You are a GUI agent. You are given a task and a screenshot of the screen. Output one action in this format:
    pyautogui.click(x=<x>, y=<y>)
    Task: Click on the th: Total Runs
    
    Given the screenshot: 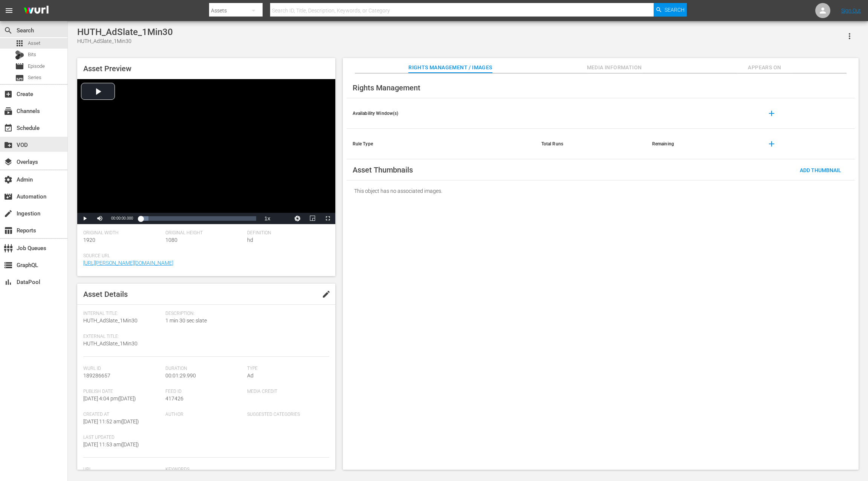 What is the action you would take?
    pyautogui.click(x=591, y=144)
    